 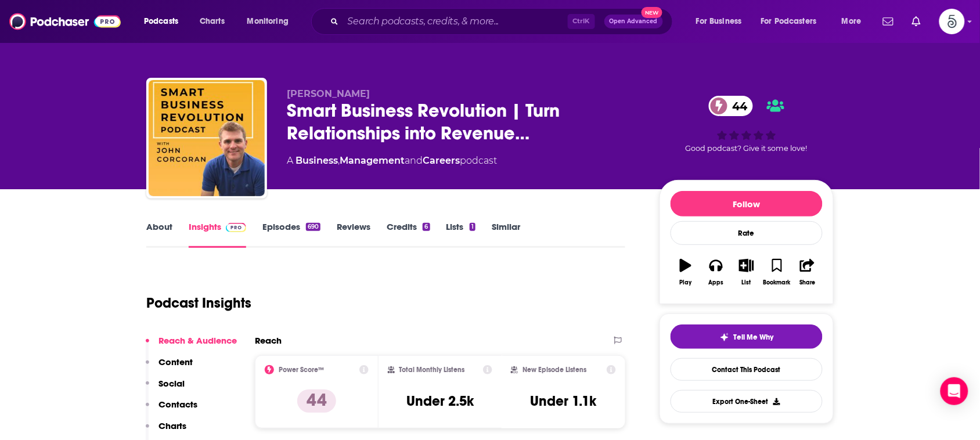 I want to click on div: Play, so click(x=686, y=283).